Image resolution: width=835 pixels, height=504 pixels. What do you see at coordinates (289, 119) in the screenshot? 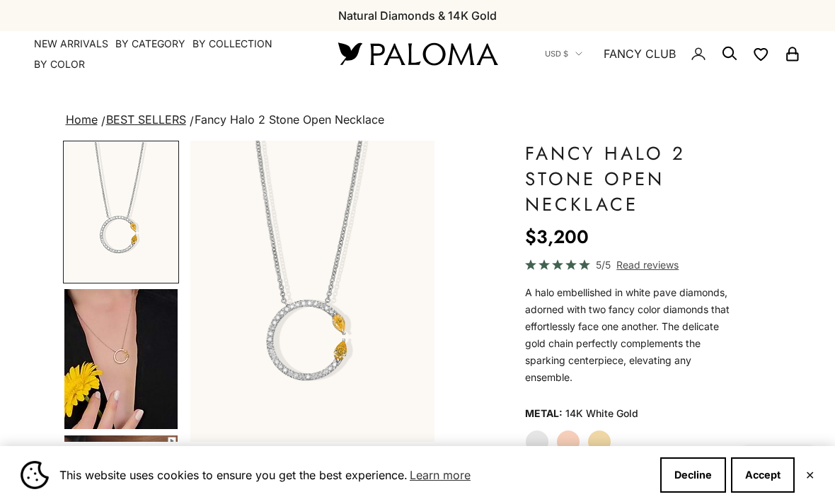
I see `span: Fancy Halo 2 Stone Open Necklace` at bounding box center [289, 119].